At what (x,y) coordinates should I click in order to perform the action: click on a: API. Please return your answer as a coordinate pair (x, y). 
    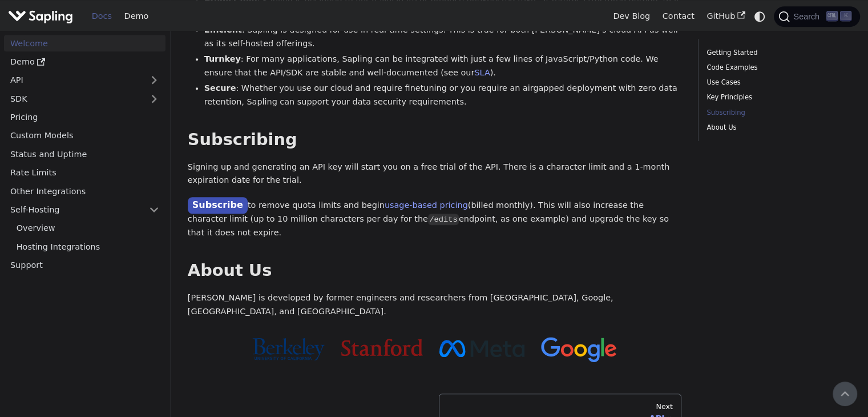
    Looking at the image, I should click on (73, 80).